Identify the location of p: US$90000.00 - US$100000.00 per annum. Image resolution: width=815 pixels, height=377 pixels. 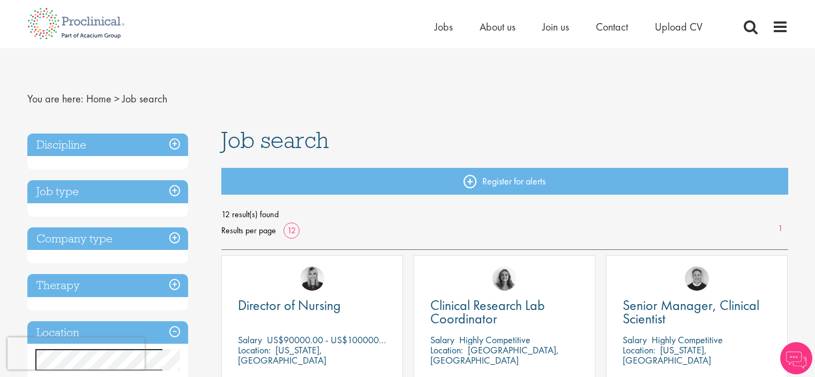
(349, 339).